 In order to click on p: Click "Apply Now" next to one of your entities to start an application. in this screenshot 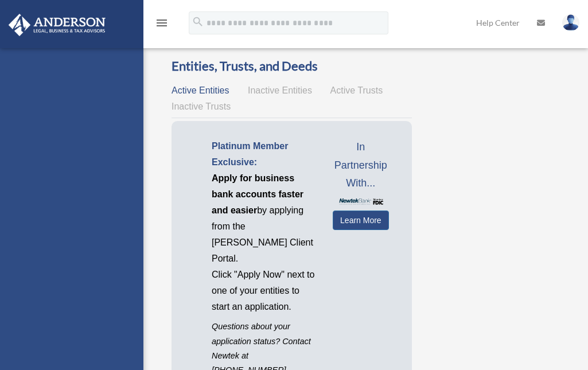, I will do `click(263, 291)`.